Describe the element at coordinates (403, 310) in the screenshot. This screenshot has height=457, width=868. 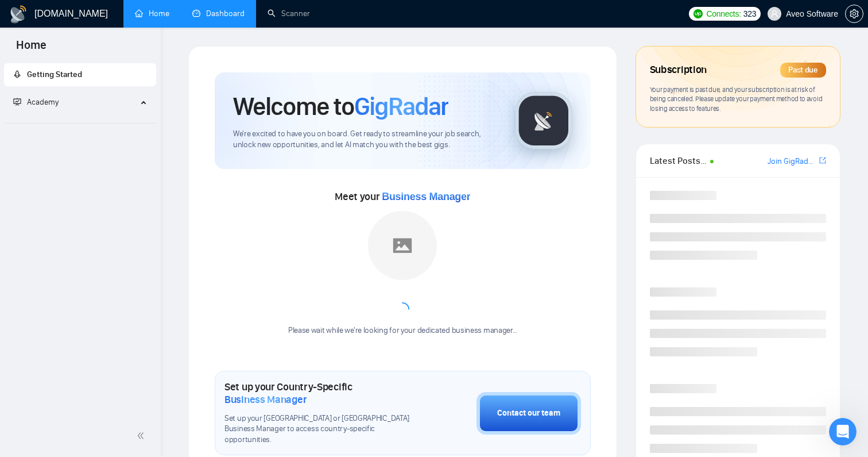
I see `span: loading` at that location.